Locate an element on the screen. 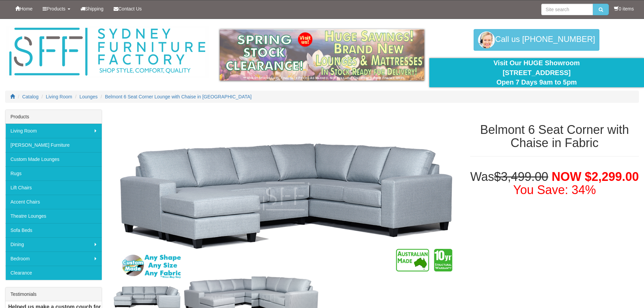  a: Custom Made Lounges is located at coordinates (53, 159).